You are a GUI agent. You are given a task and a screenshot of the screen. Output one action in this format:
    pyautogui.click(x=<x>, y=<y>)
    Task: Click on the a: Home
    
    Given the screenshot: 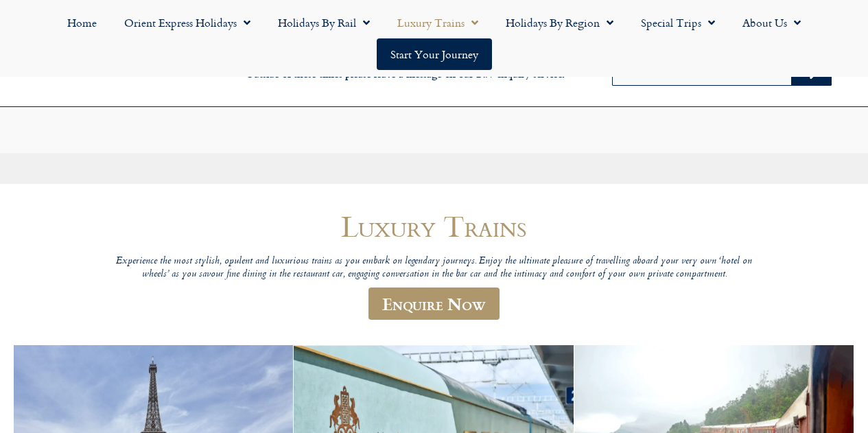 What is the action you would take?
    pyautogui.click(x=82, y=23)
    